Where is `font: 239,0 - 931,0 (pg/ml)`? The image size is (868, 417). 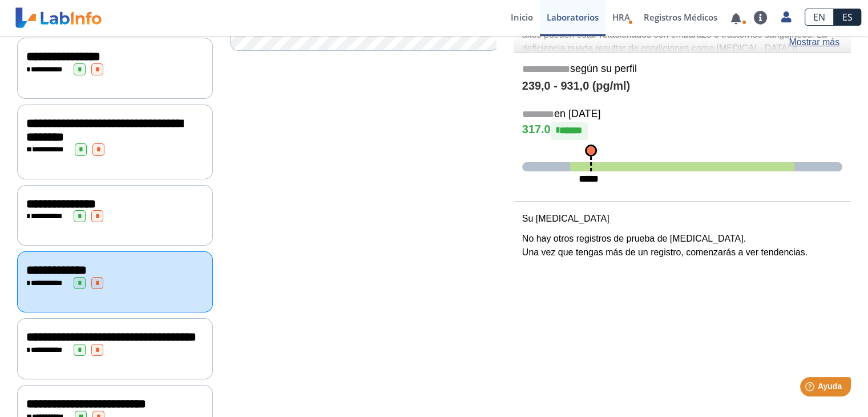
font: 239,0 - 931,0 (pg/ml) is located at coordinates (576, 86).